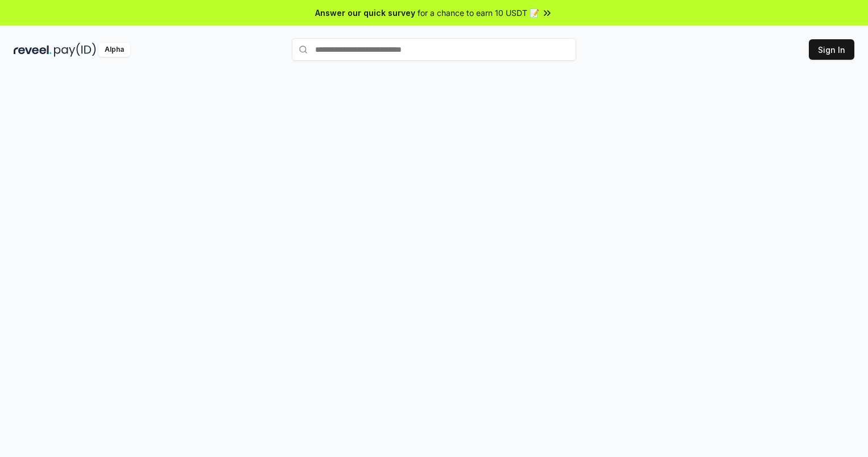 The height and width of the screenshot is (457, 868). What do you see at coordinates (365, 13) in the screenshot?
I see `span: Answer our quick survey` at bounding box center [365, 13].